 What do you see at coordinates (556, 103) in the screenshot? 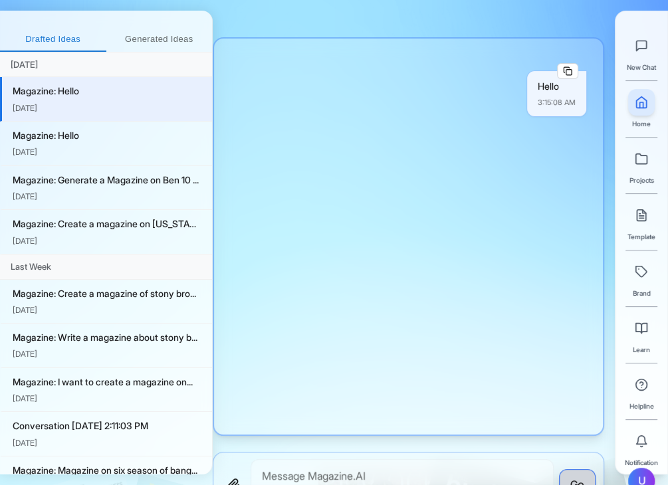
I see `div: 3:15:08 AM` at bounding box center [556, 103].